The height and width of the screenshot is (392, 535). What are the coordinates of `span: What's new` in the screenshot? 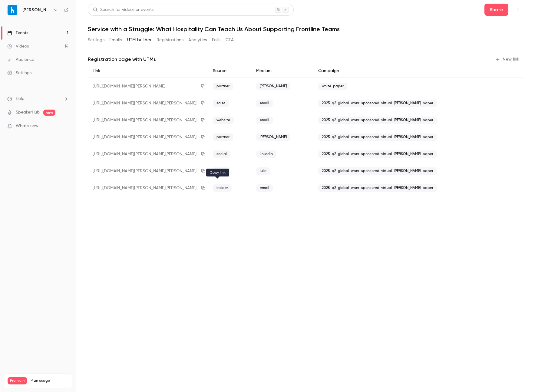 It's located at (27, 126).